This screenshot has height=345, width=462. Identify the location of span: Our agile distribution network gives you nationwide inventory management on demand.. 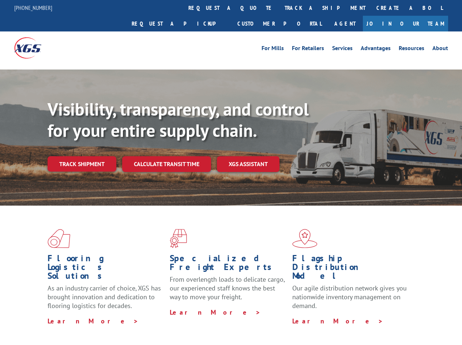
(349, 297).